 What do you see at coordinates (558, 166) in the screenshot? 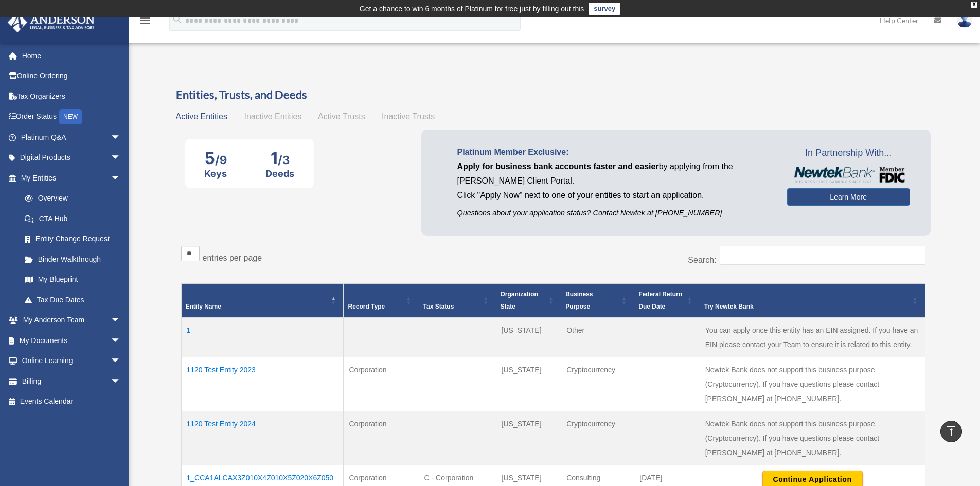
I see `span: Apply for business bank accounts faster and easier` at bounding box center [558, 166].